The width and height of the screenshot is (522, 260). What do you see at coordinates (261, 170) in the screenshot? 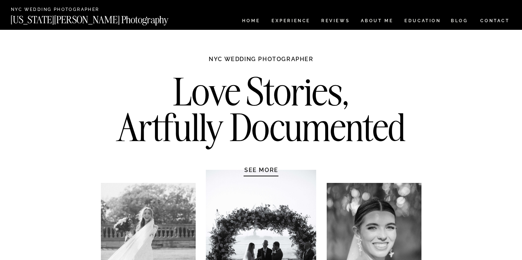
I see `h1: SEE MORE` at bounding box center [261, 170].